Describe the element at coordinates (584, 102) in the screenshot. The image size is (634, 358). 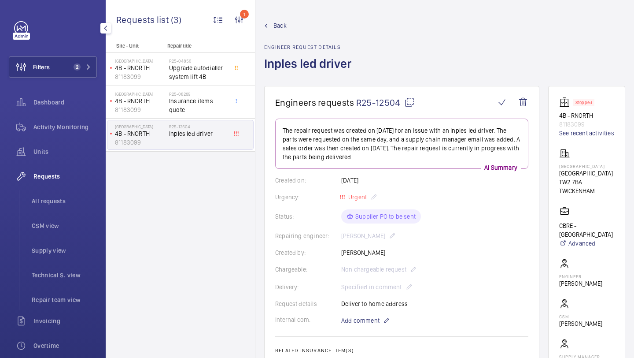
I see `p: Stopped` at that location.